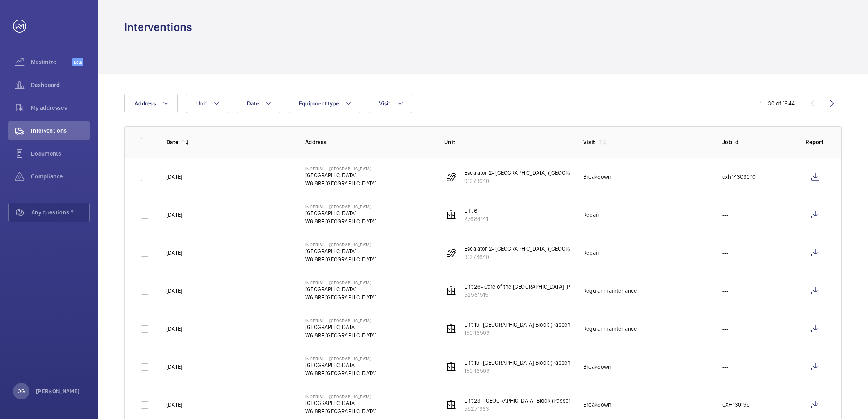 The image size is (868, 419). Describe the element at coordinates (77, 62) in the screenshot. I see `span: Beta` at that location.